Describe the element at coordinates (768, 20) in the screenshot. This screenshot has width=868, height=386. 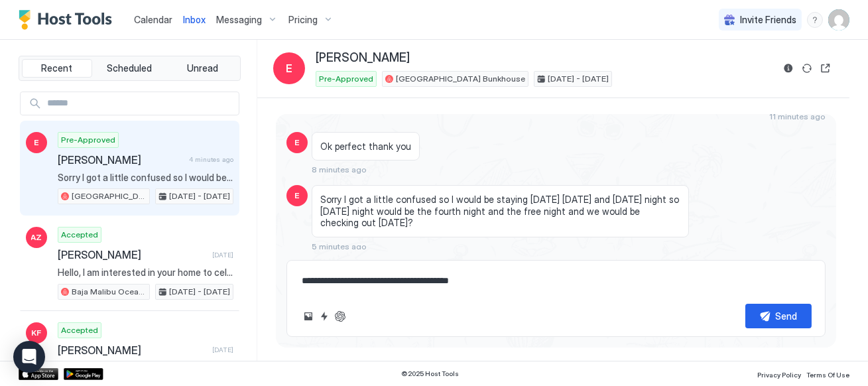
I see `span: Invite Friends` at that location.